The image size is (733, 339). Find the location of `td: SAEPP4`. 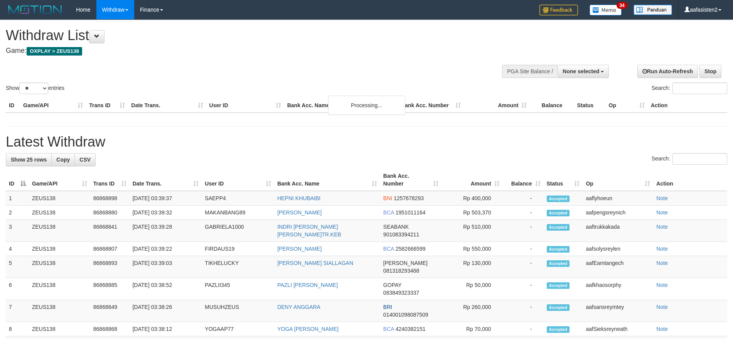

td: SAEPP4 is located at coordinates (238, 198).